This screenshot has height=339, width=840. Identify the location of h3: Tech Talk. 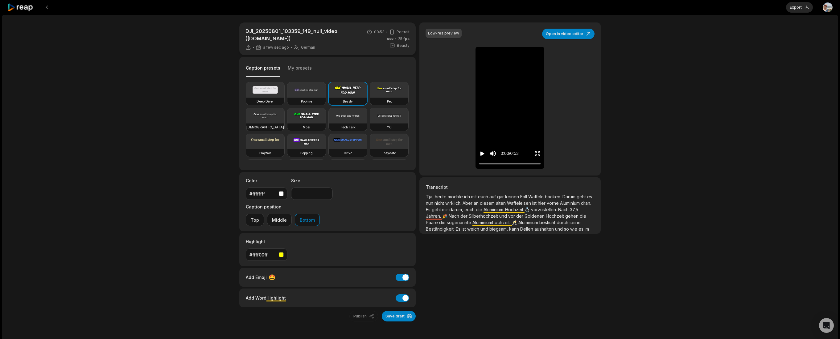
(348, 127).